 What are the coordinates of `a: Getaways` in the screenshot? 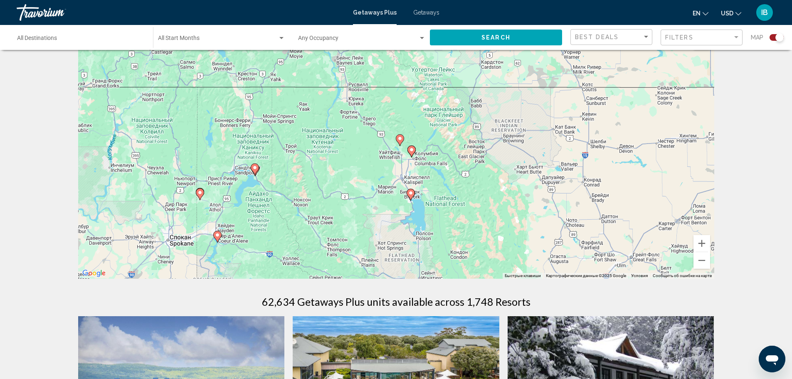 It's located at (426, 12).